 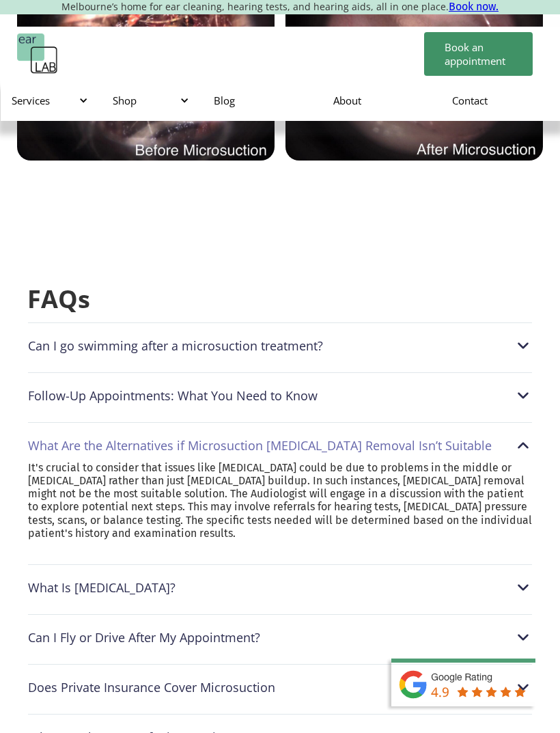 I want to click on div: Can I Fly or Drive After My Appointment?, so click(x=144, y=638).